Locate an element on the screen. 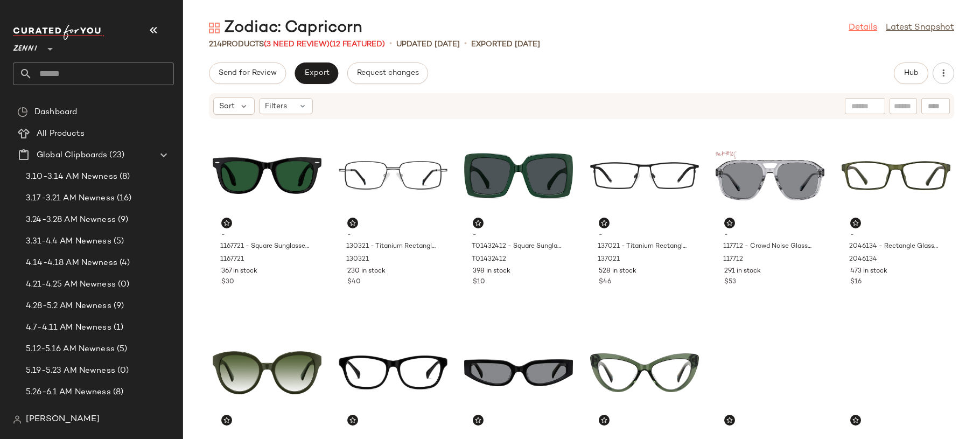 Image resolution: width=980 pixels, height=439 pixels. img: 130321-eyeglasses-front-view.jpg is located at coordinates (393, 175).